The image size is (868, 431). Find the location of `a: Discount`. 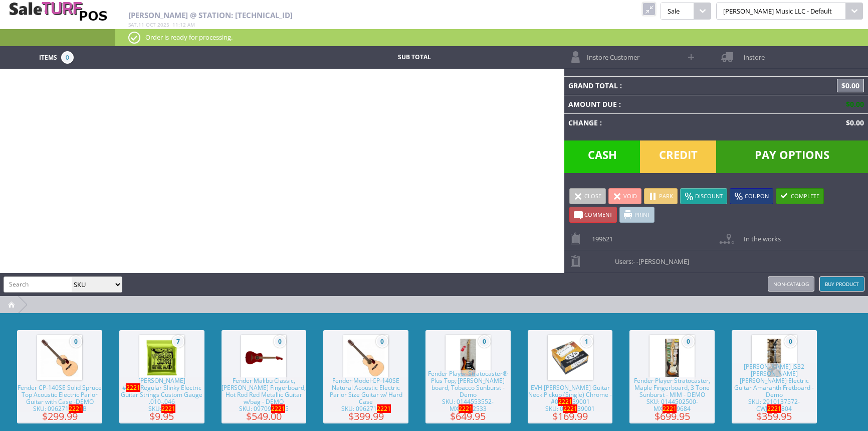

a: Discount is located at coordinates (704, 196).